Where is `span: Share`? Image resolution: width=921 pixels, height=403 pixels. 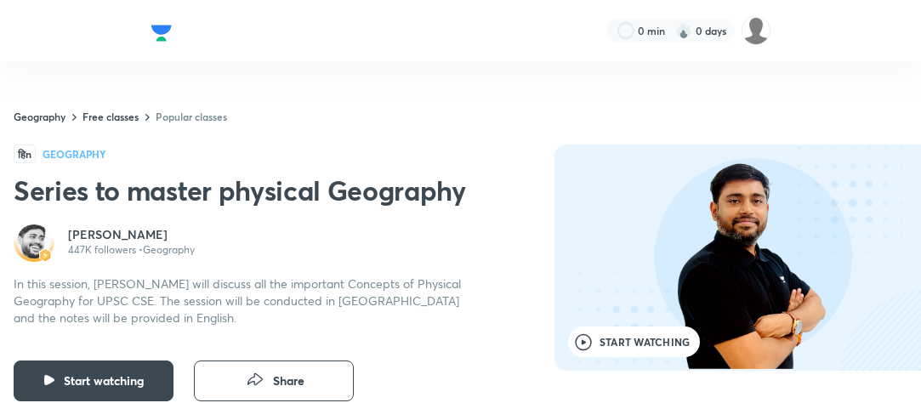
span: Share is located at coordinates (288, 381).